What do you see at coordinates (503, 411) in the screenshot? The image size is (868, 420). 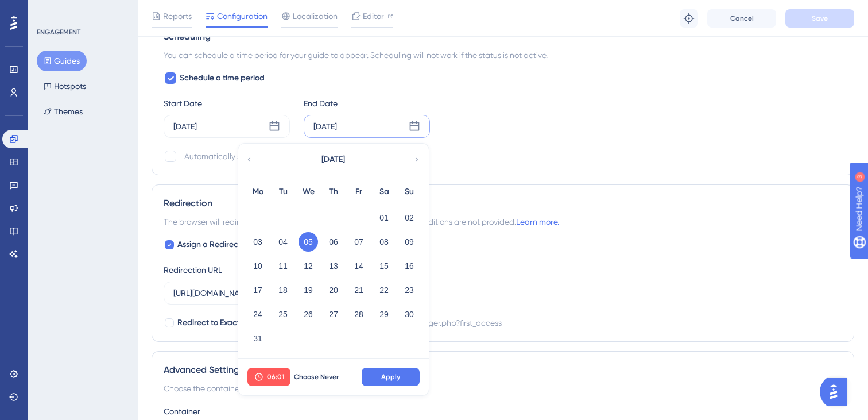 I see `div: Container` at bounding box center [503, 411].